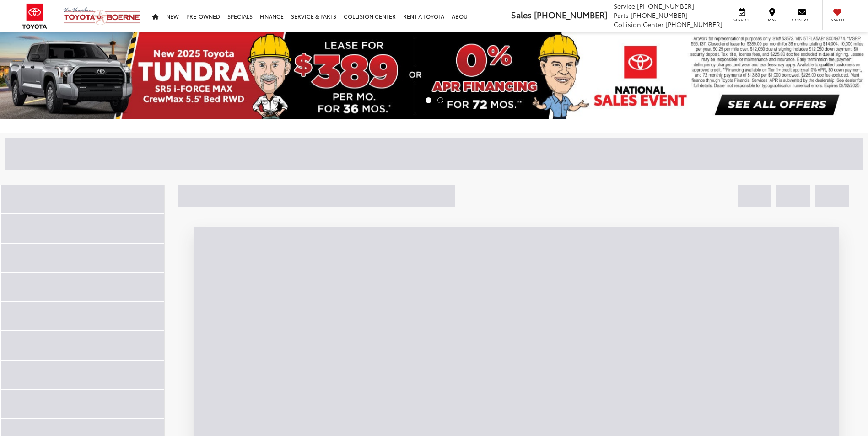 Image resolution: width=868 pixels, height=436 pixels. Describe the element at coordinates (771, 19) in the screenshot. I see `span: Map` at that location.